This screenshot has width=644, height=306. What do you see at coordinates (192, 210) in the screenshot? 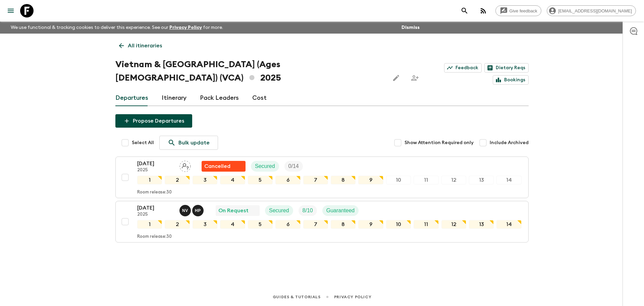
I see `span: Nguyen Van Canh, Heng PringRathana` at bounding box center [192, 210].